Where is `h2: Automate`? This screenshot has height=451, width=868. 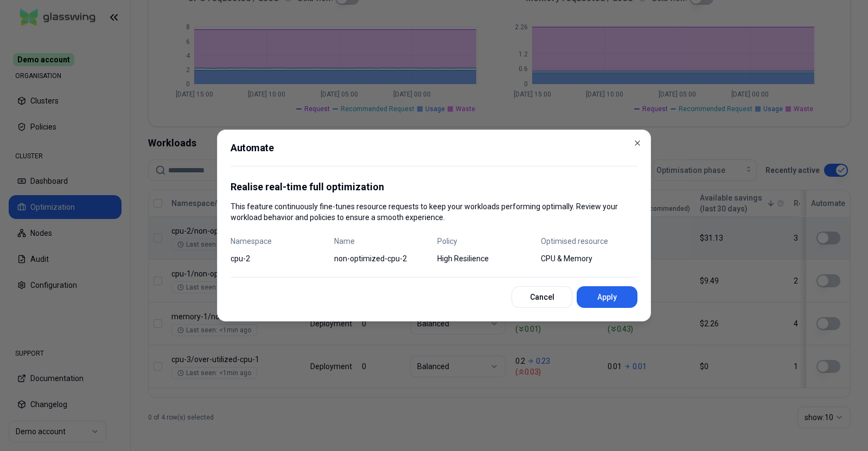
h2: Automate is located at coordinates (434, 154).